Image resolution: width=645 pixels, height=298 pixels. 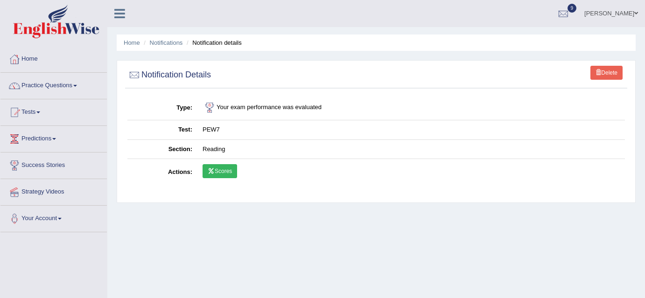 I want to click on th: Section, so click(x=163, y=149).